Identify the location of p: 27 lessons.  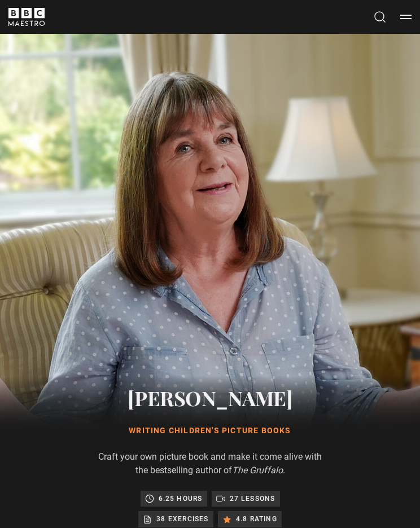
(252, 499).